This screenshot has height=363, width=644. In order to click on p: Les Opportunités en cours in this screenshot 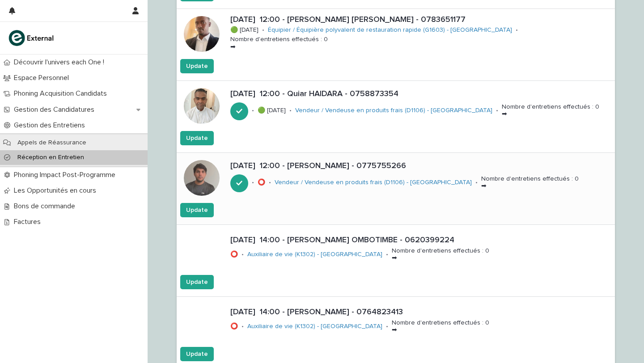, I will do `click(57, 191)`.